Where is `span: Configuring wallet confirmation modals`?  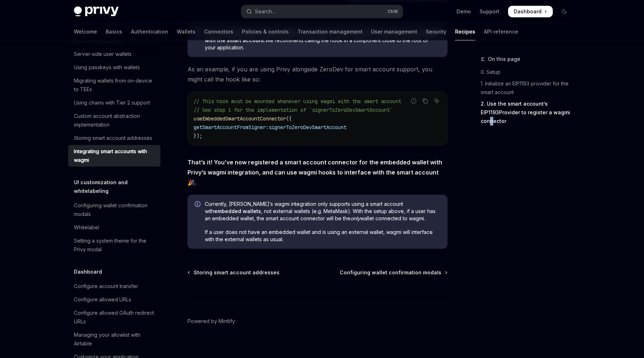 span: Configuring wallet confirmation modals is located at coordinates (390, 273).